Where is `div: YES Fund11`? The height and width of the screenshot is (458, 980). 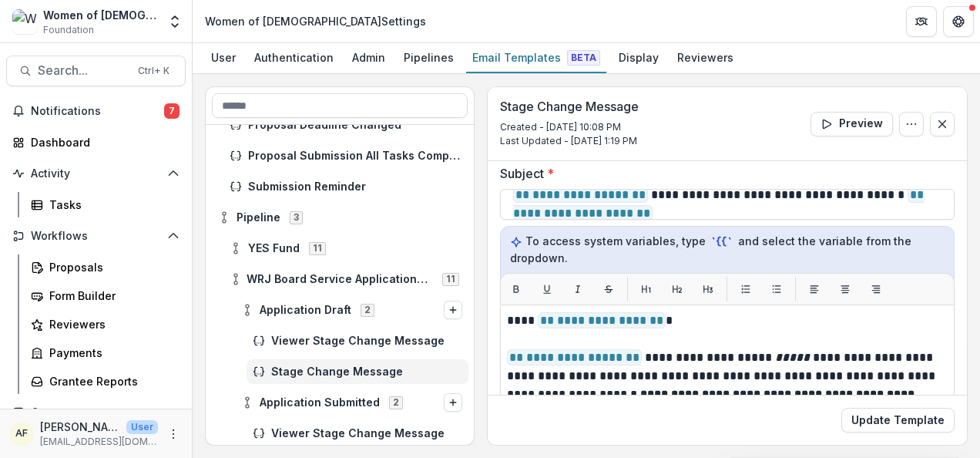
div: YES Fund11 is located at coordinates (346, 249).